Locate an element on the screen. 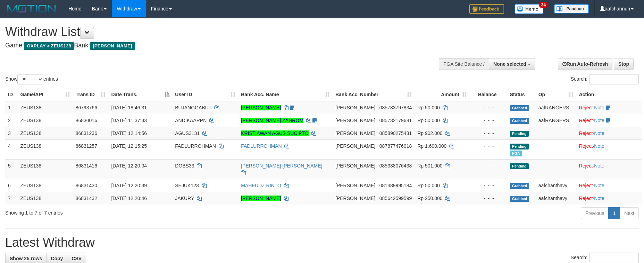 The width and height of the screenshot is (644, 263). span: Rp 501.000 is located at coordinates (429, 166).